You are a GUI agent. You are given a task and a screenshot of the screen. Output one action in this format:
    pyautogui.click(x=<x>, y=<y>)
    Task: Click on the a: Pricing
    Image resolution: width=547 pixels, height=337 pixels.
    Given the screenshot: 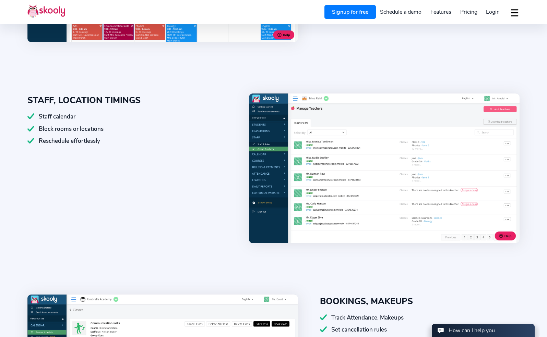 What is the action you would take?
    pyautogui.click(x=469, y=12)
    